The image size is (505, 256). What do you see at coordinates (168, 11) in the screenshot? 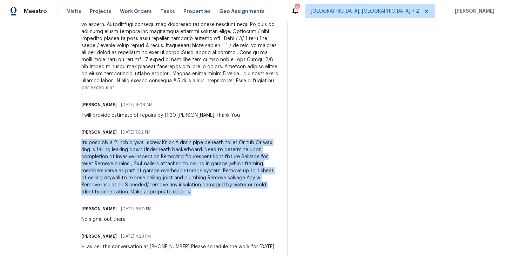
I see `span: Tasks` at bounding box center [168, 11].